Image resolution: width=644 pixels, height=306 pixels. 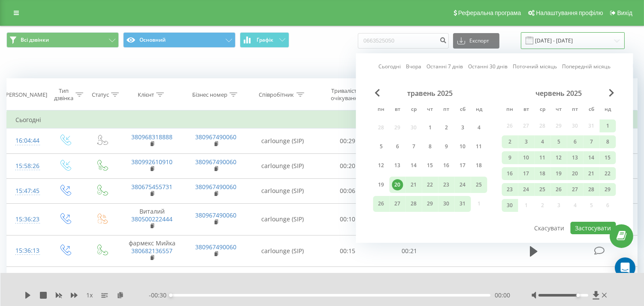 What do you see at coordinates (265, 40) in the screenshot?
I see `span: Графік` at bounding box center [265, 40].